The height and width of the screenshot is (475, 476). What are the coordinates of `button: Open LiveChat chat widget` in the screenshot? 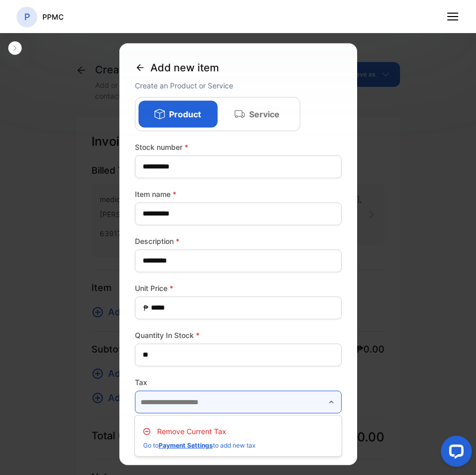 It's located at (24, 20).